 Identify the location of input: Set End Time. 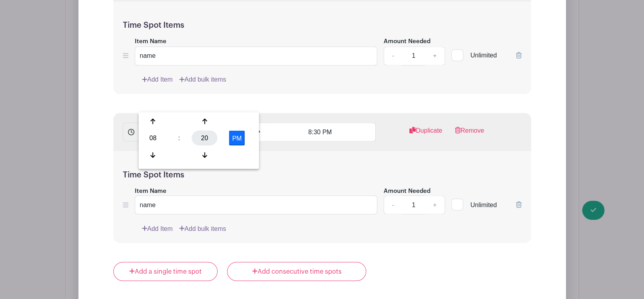
(320, 132).